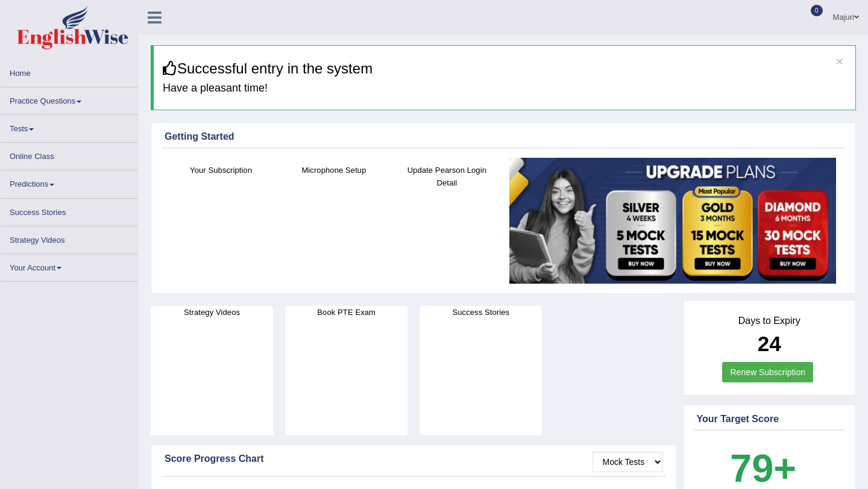 Image resolution: width=868 pixels, height=489 pixels. What do you see at coordinates (505, 69) in the screenshot?
I see `h3: Successful entry in the system` at bounding box center [505, 69].